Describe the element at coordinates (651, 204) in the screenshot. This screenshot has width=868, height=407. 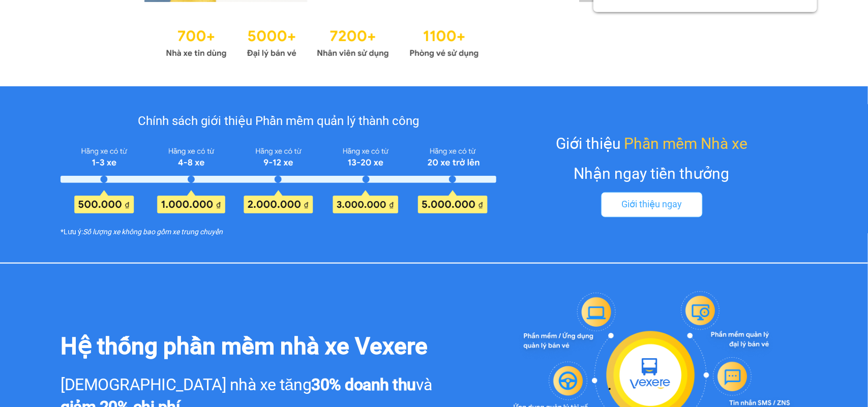
I see `span: Giới thiệu ngay` at that location.